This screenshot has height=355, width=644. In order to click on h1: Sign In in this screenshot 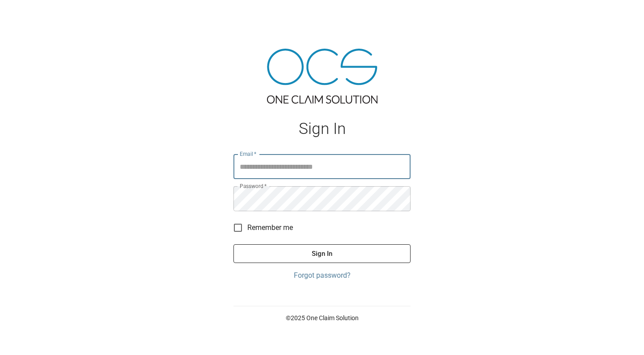, I will do `click(322, 129)`.